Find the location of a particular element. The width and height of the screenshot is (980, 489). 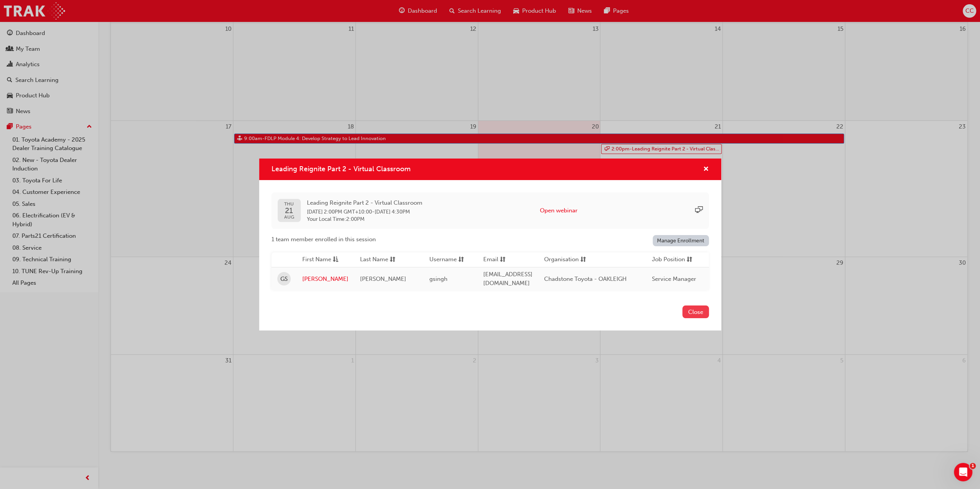

span: gsingh is located at coordinates (438, 279).